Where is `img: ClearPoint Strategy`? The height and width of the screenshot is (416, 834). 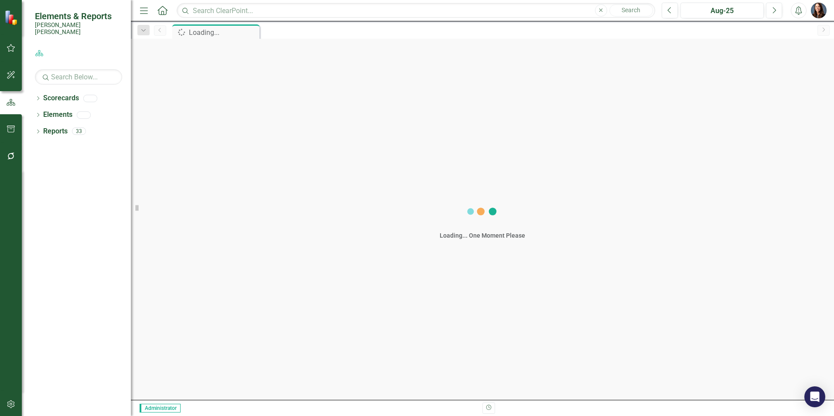 img: ClearPoint Strategy is located at coordinates (12, 17).